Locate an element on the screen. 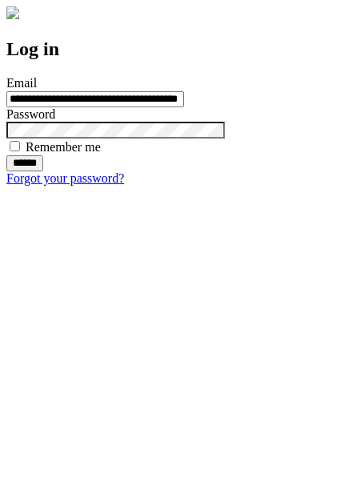  label: Email is located at coordinates (22, 82).